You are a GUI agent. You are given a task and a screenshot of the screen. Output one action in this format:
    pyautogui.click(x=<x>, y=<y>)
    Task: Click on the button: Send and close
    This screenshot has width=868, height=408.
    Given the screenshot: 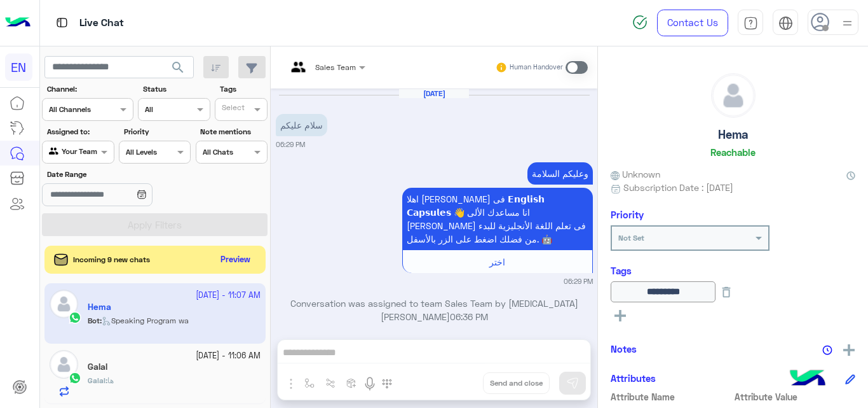 What is the action you would take?
    pyautogui.click(x=516, y=383)
    